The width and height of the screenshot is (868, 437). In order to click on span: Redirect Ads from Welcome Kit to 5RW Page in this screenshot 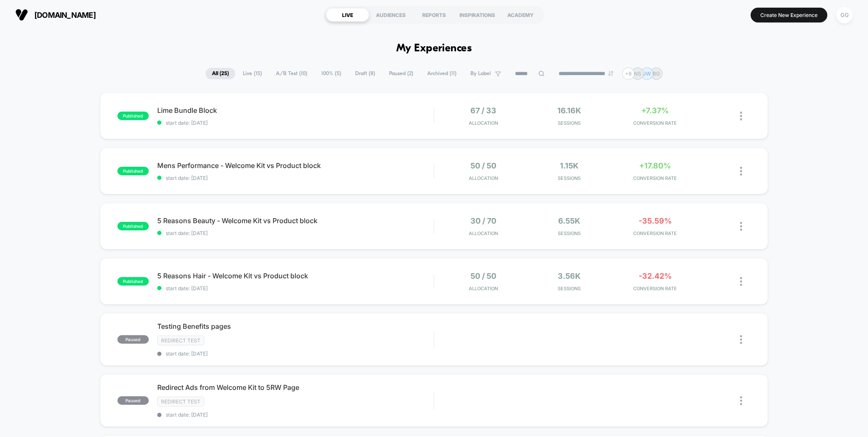, I will do `click(296, 388)`.